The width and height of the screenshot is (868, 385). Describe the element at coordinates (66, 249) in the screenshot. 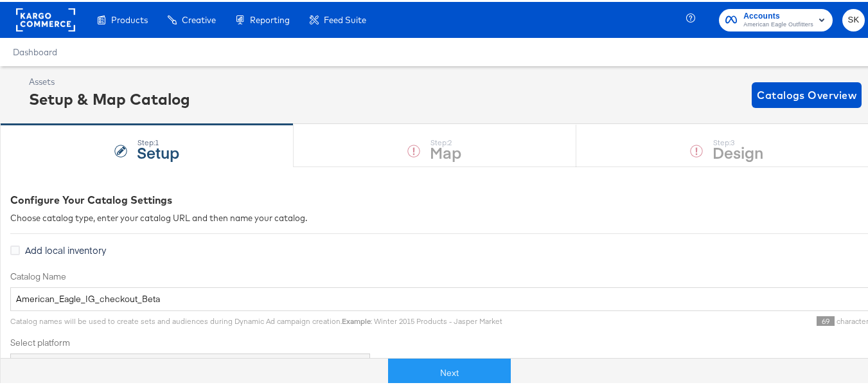

I see `span: Add local inventory` at that location.